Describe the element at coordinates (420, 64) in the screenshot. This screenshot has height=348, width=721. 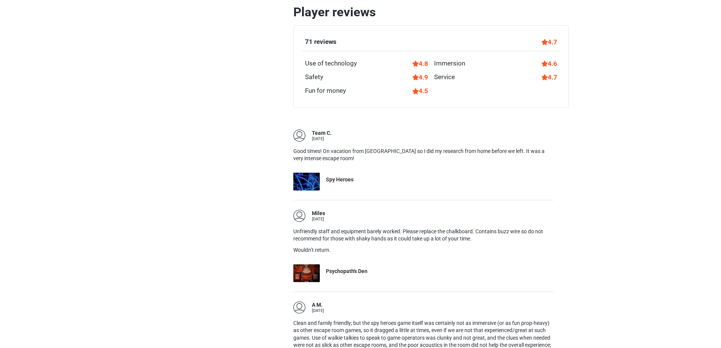
I see `div: 4.8` at that location.